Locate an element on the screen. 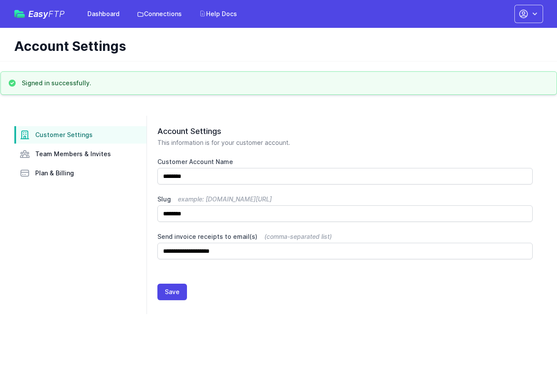 The image size is (557, 392). label: Slug is located at coordinates (345, 199).